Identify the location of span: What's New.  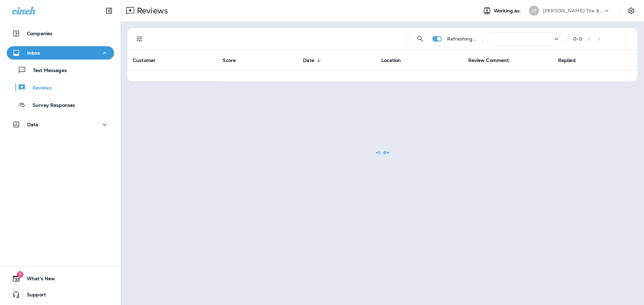
(37, 280).